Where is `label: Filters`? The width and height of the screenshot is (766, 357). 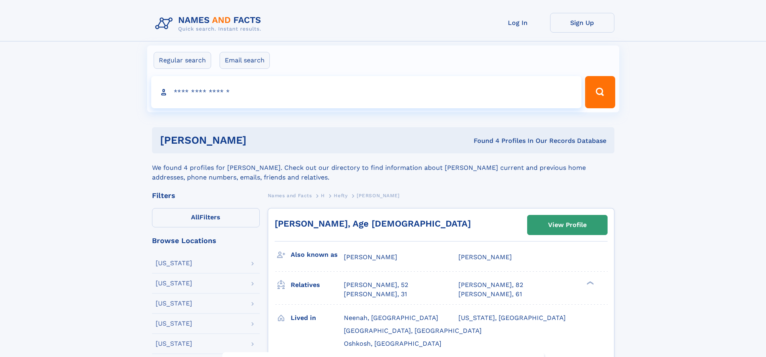 label: Filters is located at coordinates (206, 218).